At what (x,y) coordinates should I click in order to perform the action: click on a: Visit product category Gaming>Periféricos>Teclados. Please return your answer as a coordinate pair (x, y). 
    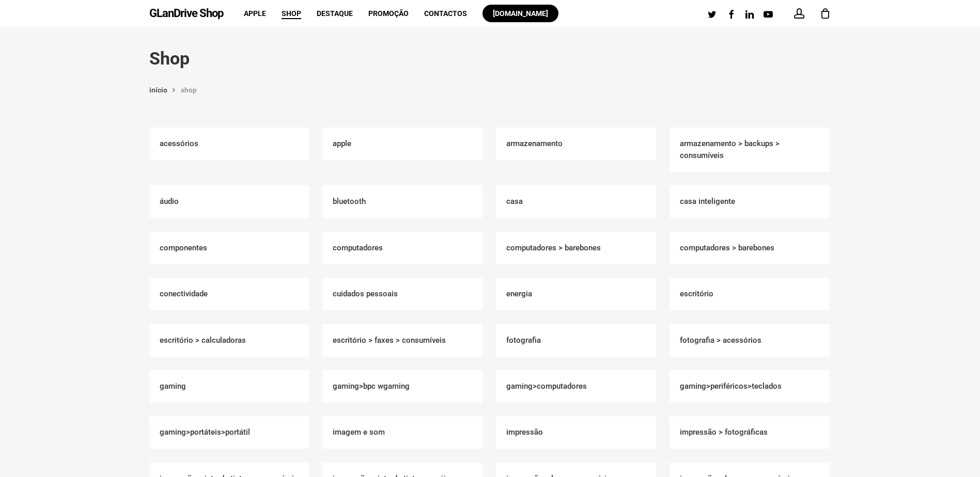
    Looking at the image, I should click on (750, 386).